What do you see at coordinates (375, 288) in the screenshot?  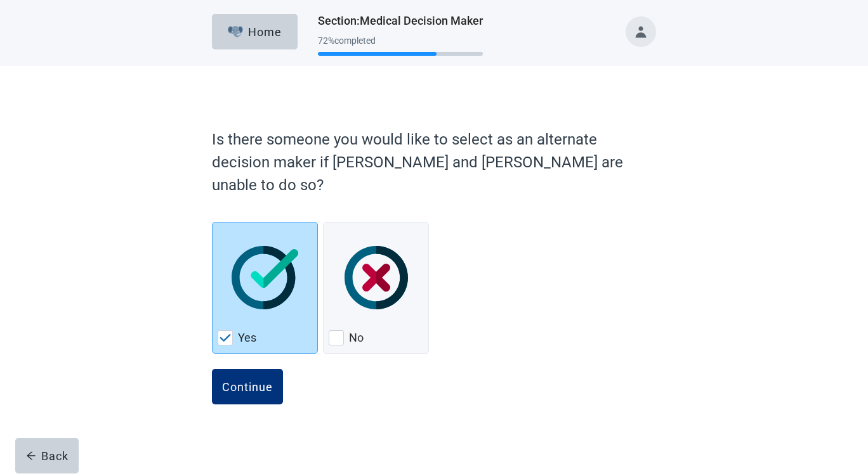 I see `div: No, checkbox, not checked` at bounding box center [375, 288].